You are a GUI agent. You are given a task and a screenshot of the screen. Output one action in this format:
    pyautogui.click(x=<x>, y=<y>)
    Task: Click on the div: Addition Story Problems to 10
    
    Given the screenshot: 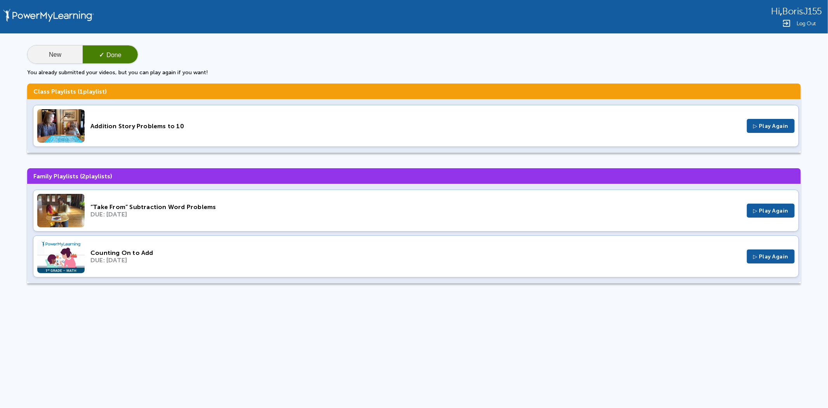 What is the action you would take?
    pyautogui.click(x=416, y=126)
    